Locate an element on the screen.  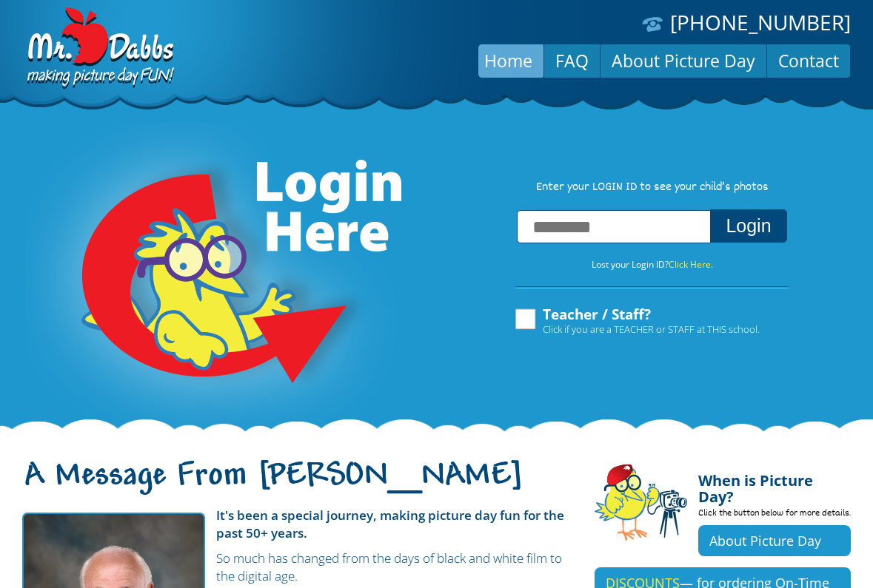
img: Login Here is located at coordinates (214, 277).